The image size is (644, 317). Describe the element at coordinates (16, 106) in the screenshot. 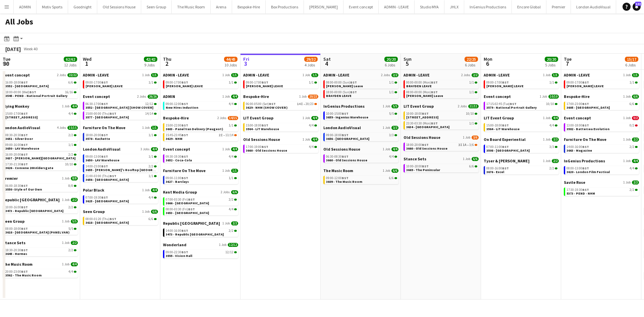

I see `span: Flying Monkey` at that location.